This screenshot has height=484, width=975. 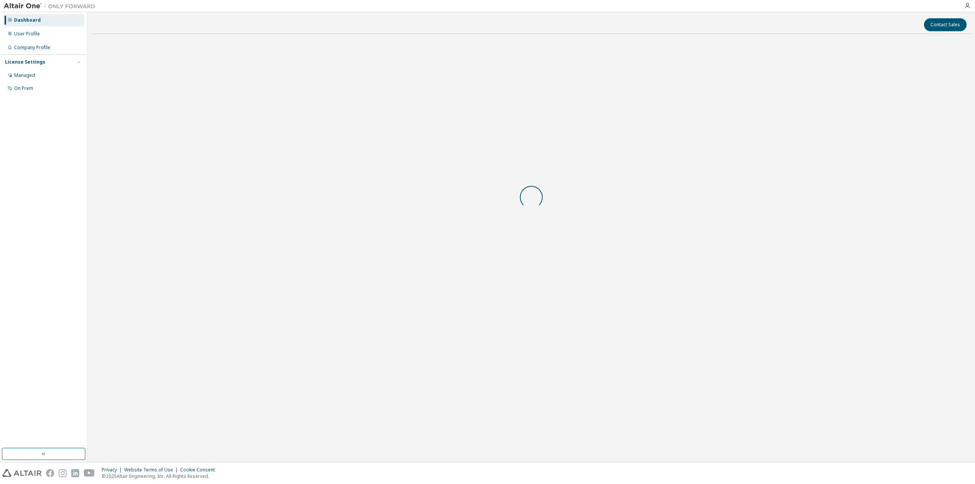 I want to click on p: © 2025 Altair Engineering, Inc. All Rights Reserved., so click(x=160, y=476).